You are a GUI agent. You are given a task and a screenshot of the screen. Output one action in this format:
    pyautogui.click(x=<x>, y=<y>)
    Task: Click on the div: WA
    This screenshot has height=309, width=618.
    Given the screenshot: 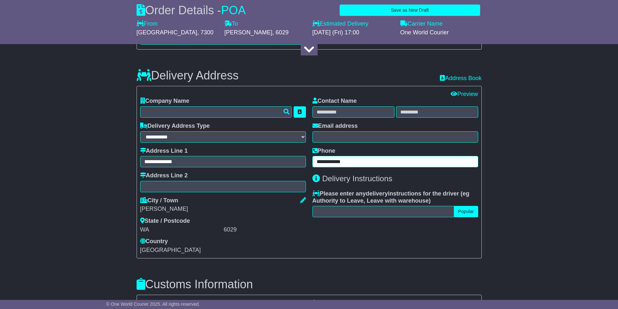 What is the action you would take?
    pyautogui.click(x=181, y=230)
    